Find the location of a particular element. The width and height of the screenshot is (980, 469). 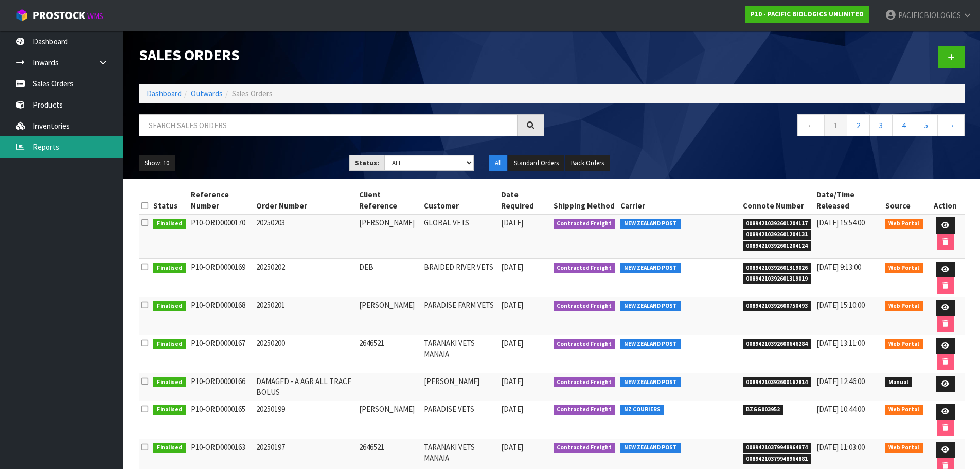

strong: P10 - PACIFIC BIOLOGICS UNLIMITED is located at coordinates (808, 14).